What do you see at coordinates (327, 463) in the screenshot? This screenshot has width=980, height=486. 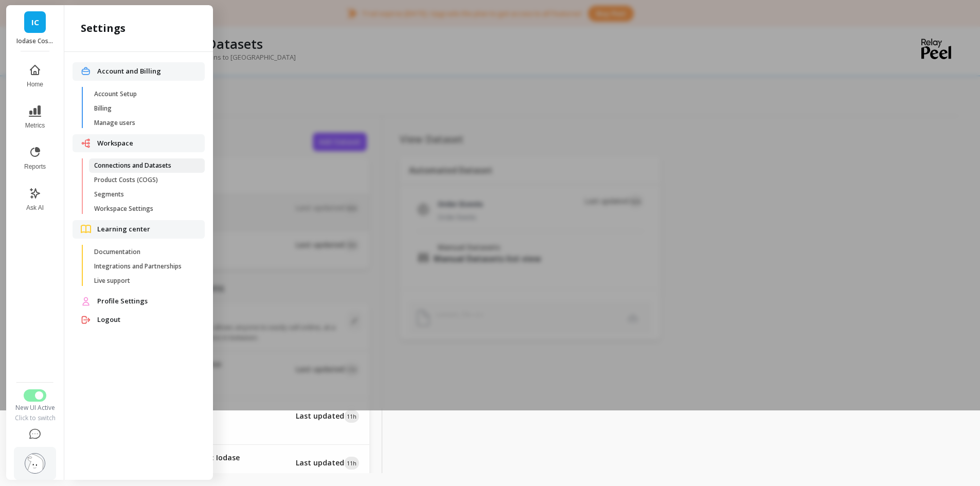 I see `p: 2025-10-13T23:18:30.124Z` at bounding box center [327, 463].